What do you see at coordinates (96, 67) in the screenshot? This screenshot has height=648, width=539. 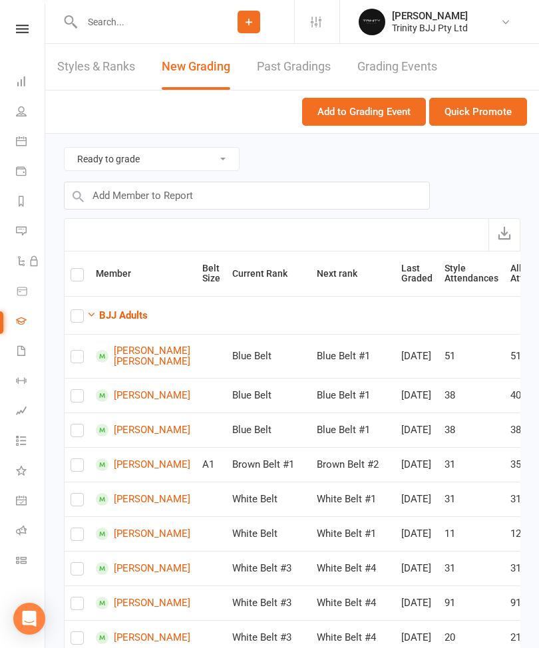 I see `a: Styles & Ranks` at bounding box center [96, 67].